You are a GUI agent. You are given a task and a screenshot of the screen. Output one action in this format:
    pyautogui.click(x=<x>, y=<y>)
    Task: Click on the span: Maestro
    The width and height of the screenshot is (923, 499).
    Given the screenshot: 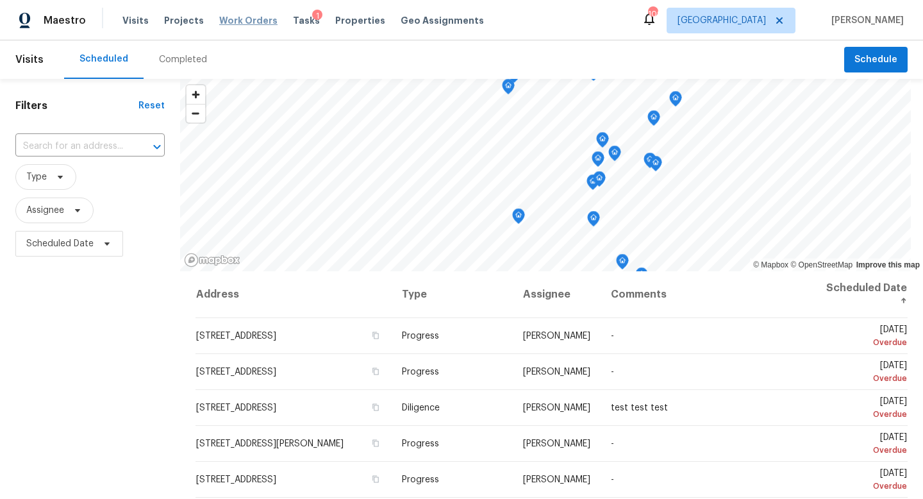 What is the action you would take?
    pyautogui.click(x=65, y=21)
    